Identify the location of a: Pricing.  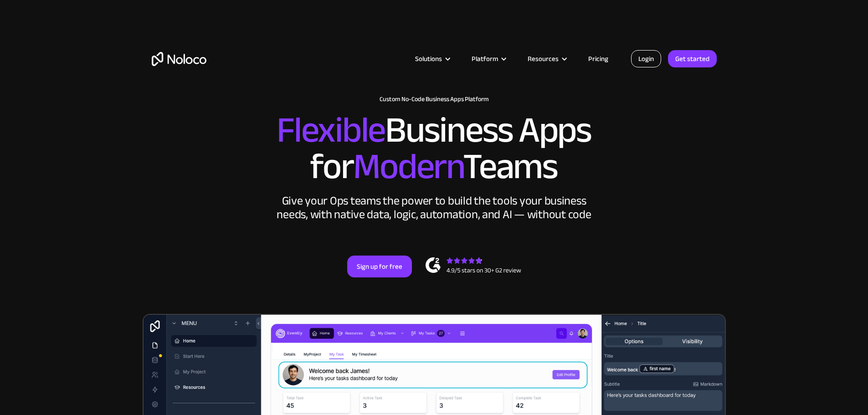
(598, 58).